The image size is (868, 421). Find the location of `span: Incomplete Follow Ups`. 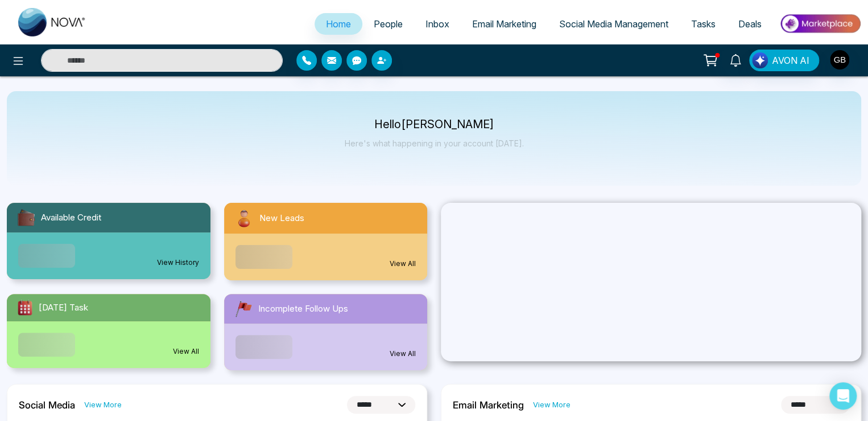

span: Incomplete Follow Ups is located at coordinates (303, 309).